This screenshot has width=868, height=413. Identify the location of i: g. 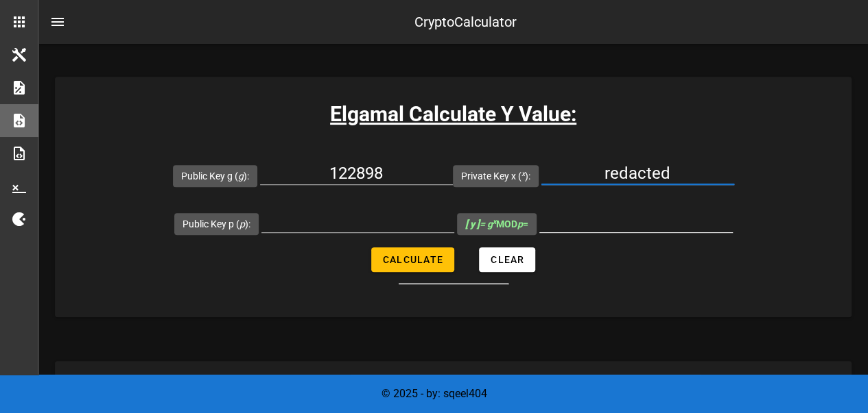
(241, 177).